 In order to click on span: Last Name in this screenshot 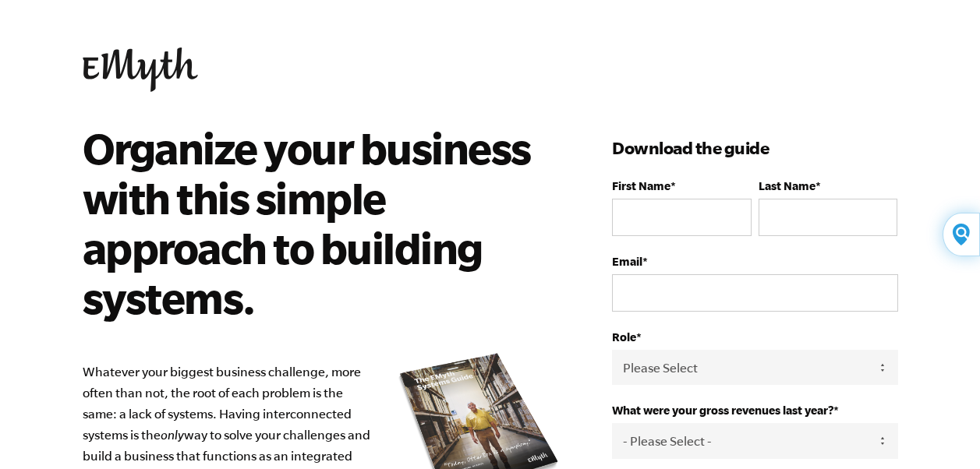, I will do `click(787, 185)`.